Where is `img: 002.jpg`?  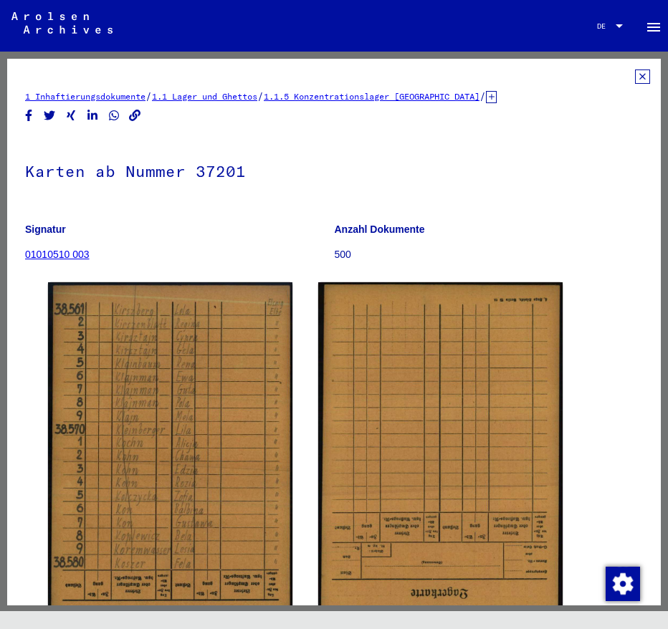 img: 002.jpg is located at coordinates (440, 451).